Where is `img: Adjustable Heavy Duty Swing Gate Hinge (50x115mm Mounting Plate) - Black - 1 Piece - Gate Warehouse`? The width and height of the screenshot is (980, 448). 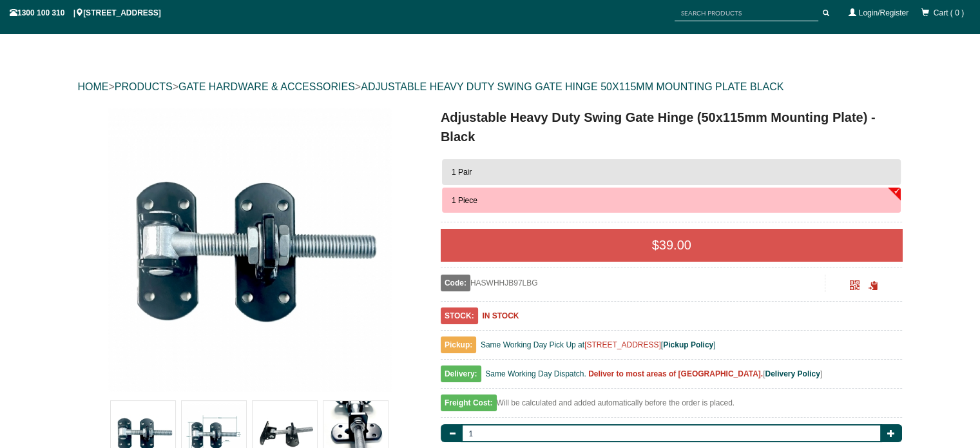
img: Adjustable Heavy Duty Swing Gate Hinge (50x115mm Mounting Plate) - Black - 1 Piece - Gate Warehouse is located at coordinates (250, 250).